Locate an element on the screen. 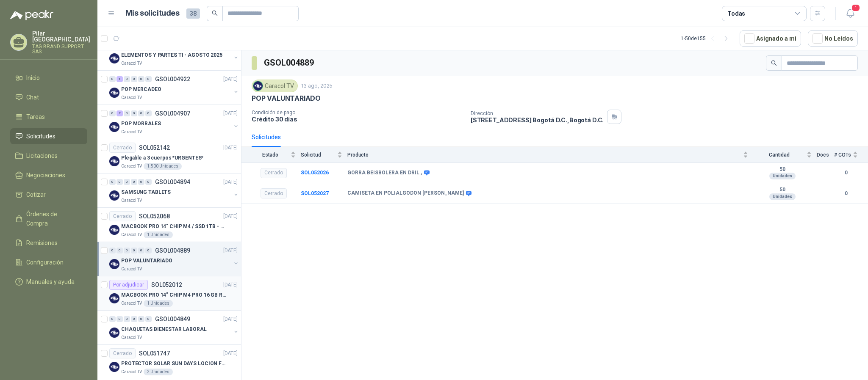 The height and width of the screenshot is (380, 868). a: Configuración is located at coordinates (49, 262).